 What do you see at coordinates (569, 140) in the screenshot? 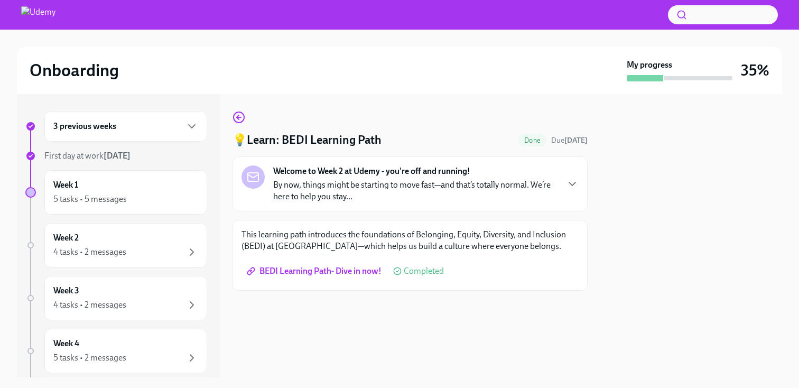
I see `span: Due` at bounding box center [569, 140].